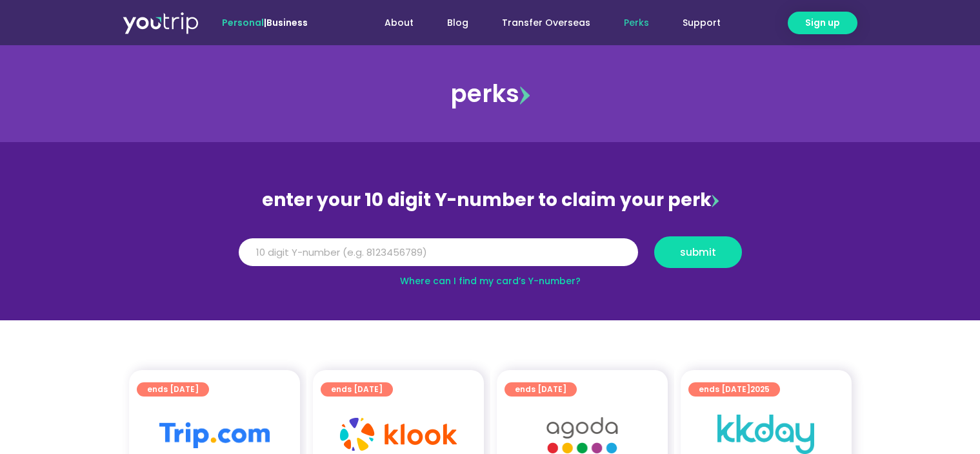 This screenshot has height=454, width=980. I want to click on a: Support, so click(701, 23).